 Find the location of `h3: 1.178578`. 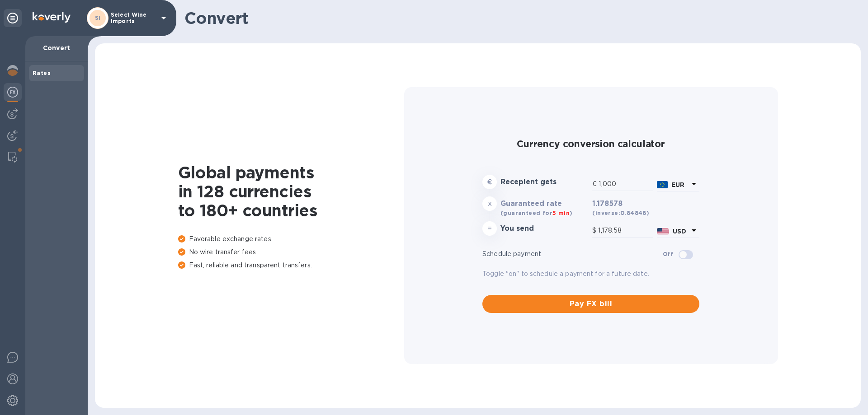

h3: 1.178578 is located at coordinates (645, 204).